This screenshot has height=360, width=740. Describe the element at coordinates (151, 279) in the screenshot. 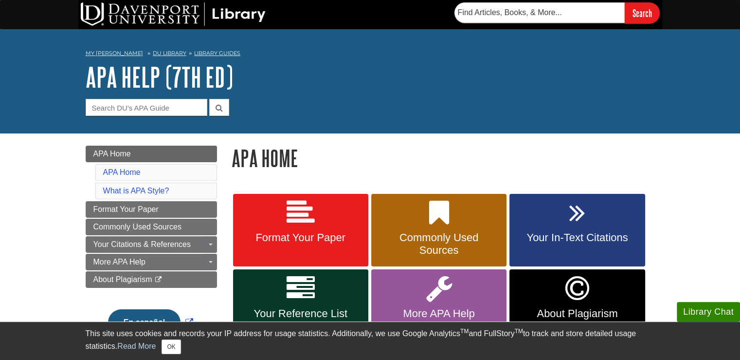

I see `a: About Plagiarism` at that location.